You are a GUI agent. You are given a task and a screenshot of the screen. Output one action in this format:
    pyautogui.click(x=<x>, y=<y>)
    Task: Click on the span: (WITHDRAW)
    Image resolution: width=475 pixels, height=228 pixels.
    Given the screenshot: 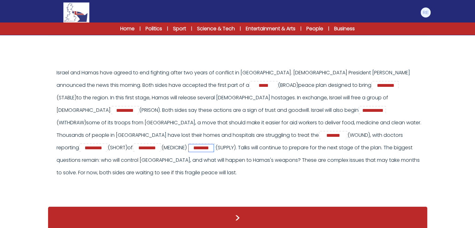 What is the action you would take?
    pyautogui.click(x=71, y=122)
    